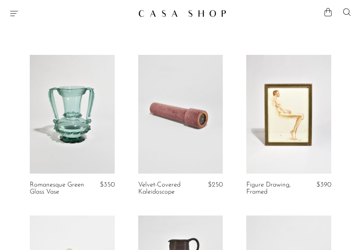 The image size is (361, 250). What do you see at coordinates (14, 13) in the screenshot?
I see `button: Menu` at bounding box center [14, 13].